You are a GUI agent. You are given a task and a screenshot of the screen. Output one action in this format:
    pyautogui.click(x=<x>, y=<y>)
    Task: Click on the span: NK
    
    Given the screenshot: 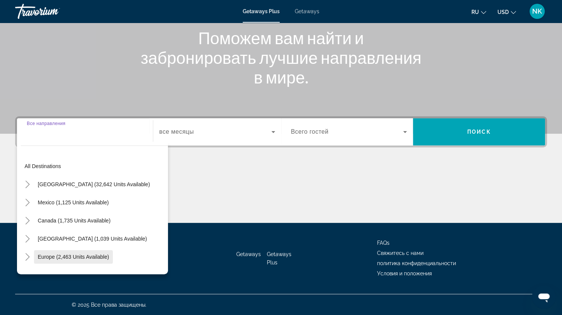 What is the action you would take?
    pyautogui.click(x=537, y=11)
    